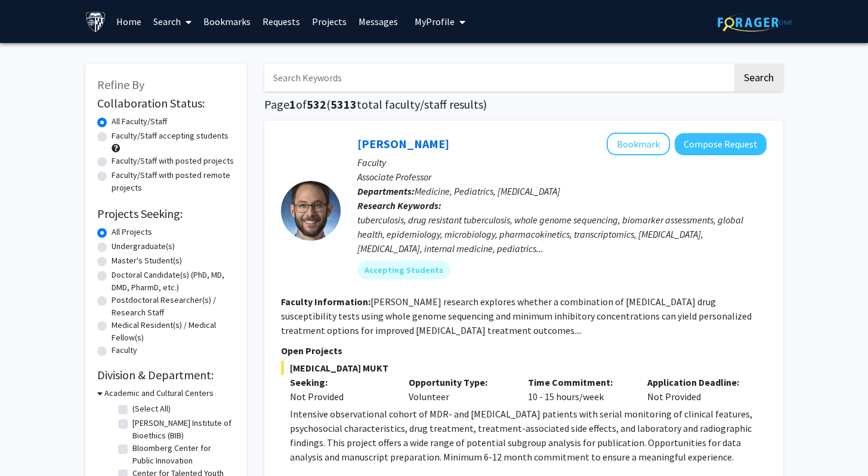  I want to click on span: 5313, so click(344, 104).